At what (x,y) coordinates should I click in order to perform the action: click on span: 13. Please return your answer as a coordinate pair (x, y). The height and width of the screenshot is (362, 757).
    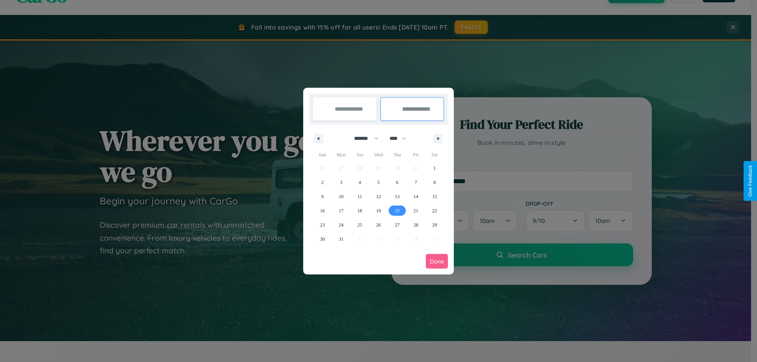
    Looking at the image, I should click on (397, 197).